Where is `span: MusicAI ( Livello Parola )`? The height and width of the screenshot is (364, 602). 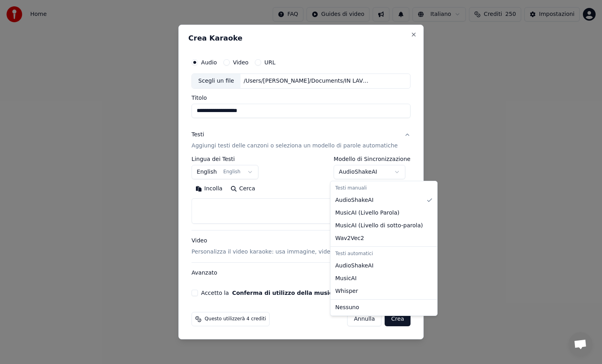 span: MusicAI ( Livello Parola ) is located at coordinates (367, 213).